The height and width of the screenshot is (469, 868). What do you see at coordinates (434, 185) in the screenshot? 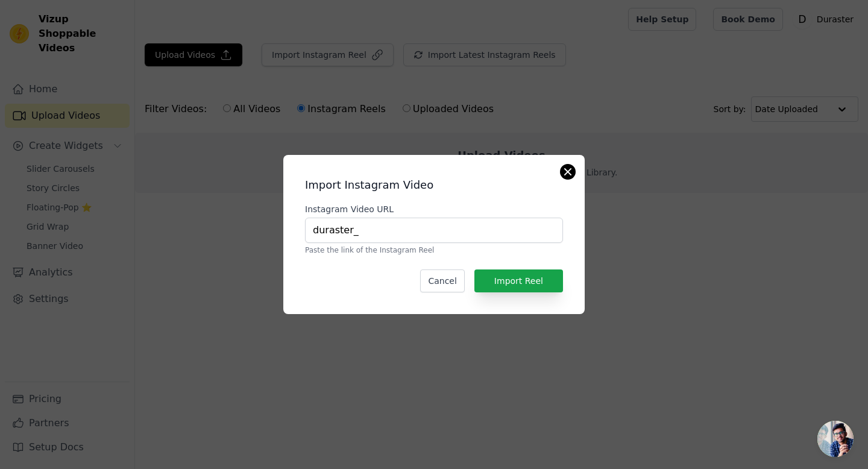
I see `h2: Import Instagram Video` at bounding box center [434, 185].